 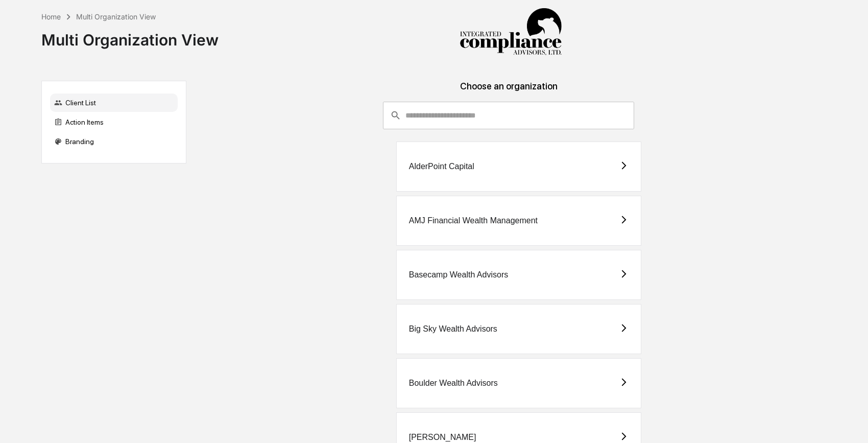 I want to click on div: Boulder Wealth Advisors, so click(x=453, y=383).